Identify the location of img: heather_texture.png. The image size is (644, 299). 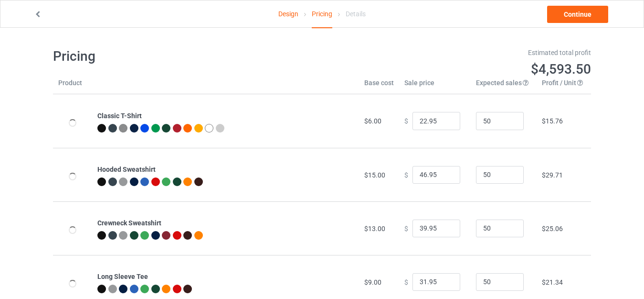
(123, 128).